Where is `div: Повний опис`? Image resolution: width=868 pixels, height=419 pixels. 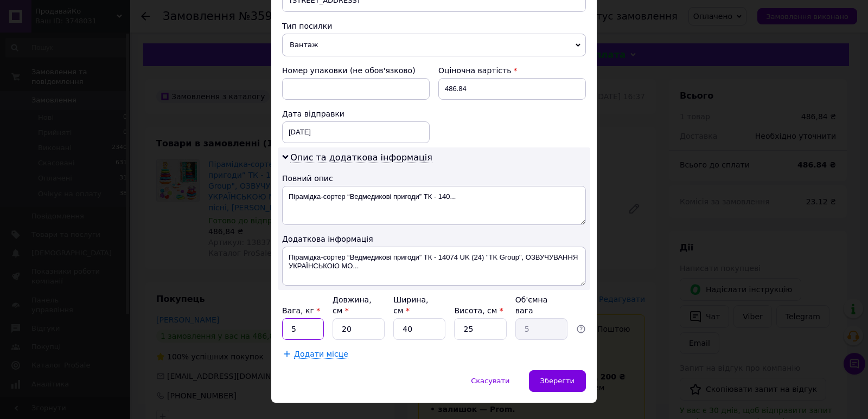
div: Повний опис is located at coordinates (434, 179).